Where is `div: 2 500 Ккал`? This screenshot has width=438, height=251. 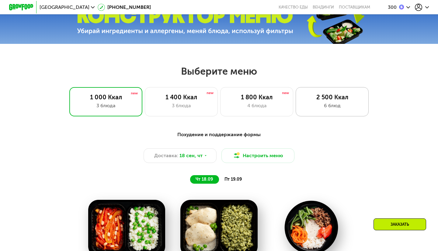 div: 2 500 Ккал is located at coordinates (332, 97).